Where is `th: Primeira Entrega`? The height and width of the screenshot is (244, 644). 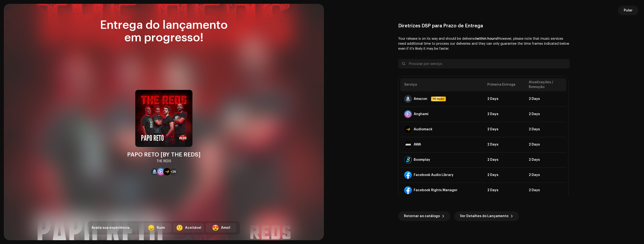 th: Primeira Entrega is located at coordinates (504, 85).